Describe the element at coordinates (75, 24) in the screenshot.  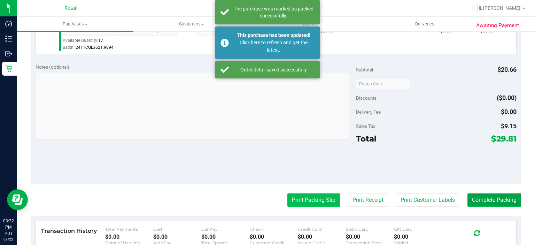
I see `span: Purchases` at that location.